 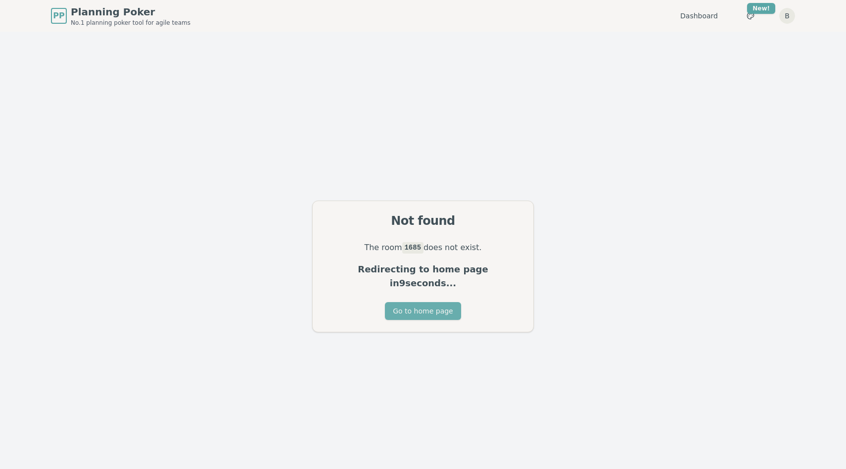 What do you see at coordinates (787, 16) in the screenshot?
I see `span: B` at bounding box center [787, 16].